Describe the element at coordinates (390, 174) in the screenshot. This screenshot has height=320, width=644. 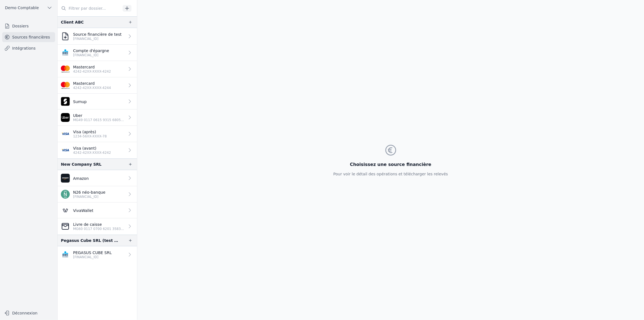
I see `p: Pour voir le détail des opérations et télécharger les relevés` at that location.